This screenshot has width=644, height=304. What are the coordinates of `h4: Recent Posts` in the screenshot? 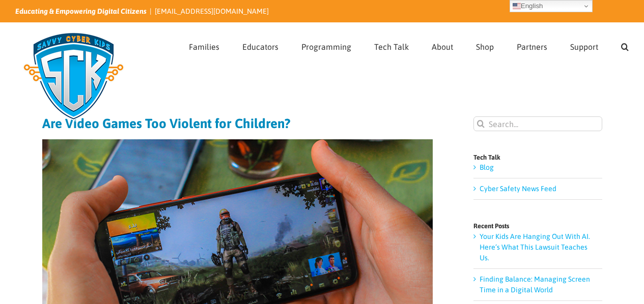 It's located at (538, 226).